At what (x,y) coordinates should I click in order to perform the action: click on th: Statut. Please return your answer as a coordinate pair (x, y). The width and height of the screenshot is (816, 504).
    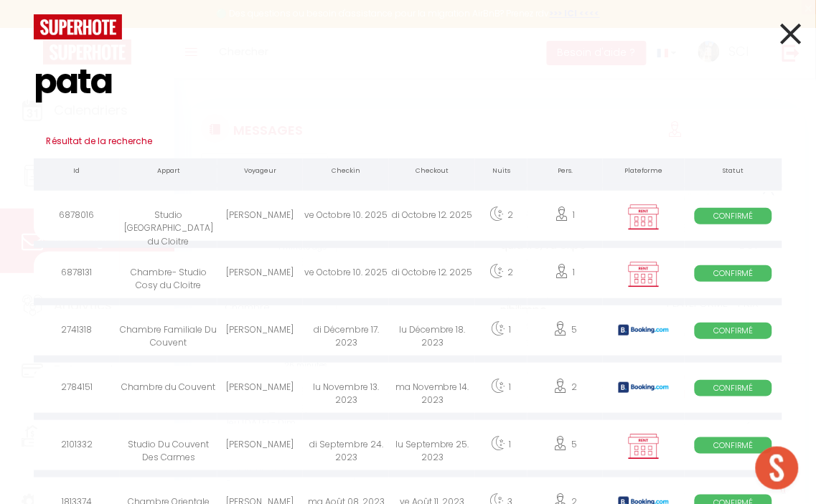
    Looking at the image, I should click on (734, 172).